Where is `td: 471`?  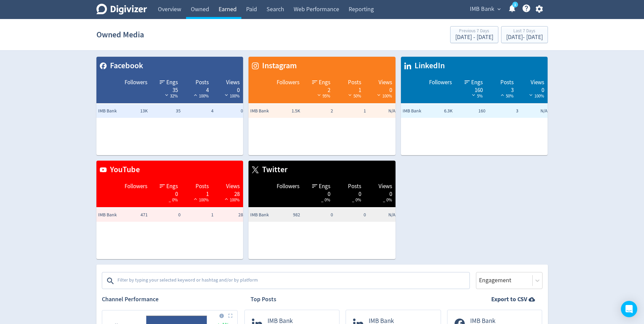
td: 471 is located at coordinates (133, 215).